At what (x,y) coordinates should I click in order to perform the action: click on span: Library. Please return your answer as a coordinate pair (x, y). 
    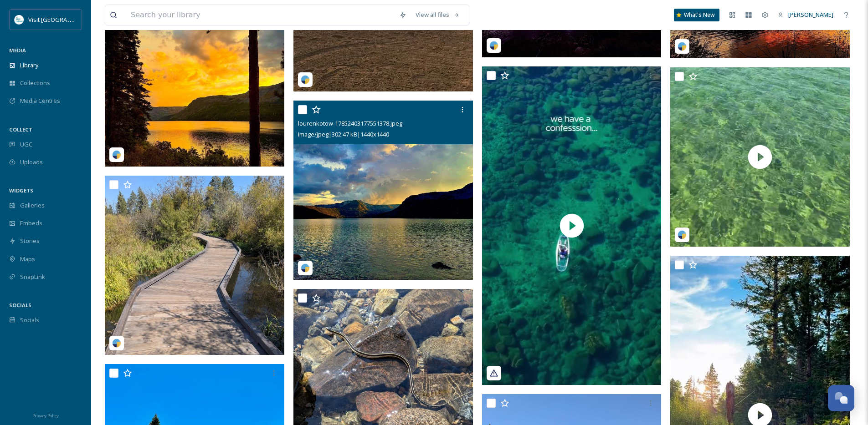
    Looking at the image, I should click on (29, 65).